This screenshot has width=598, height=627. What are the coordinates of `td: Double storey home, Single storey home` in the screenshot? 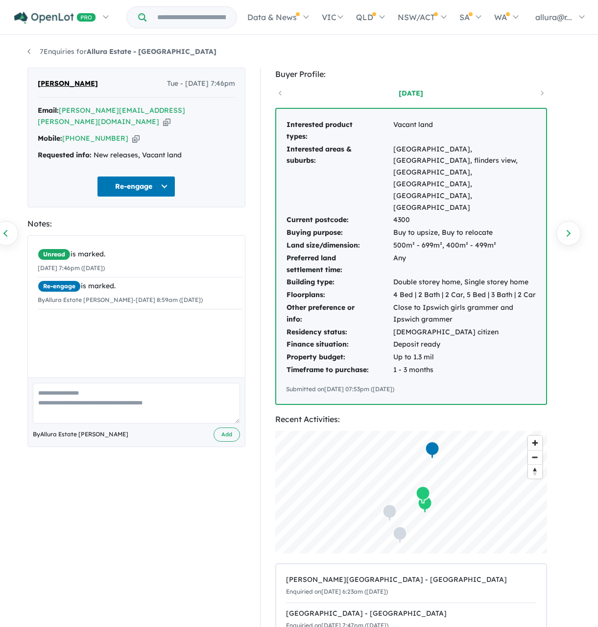 It's located at (465, 282).